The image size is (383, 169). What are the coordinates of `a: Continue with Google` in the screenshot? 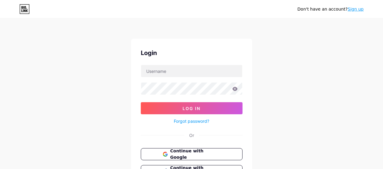 It's located at (191, 154).